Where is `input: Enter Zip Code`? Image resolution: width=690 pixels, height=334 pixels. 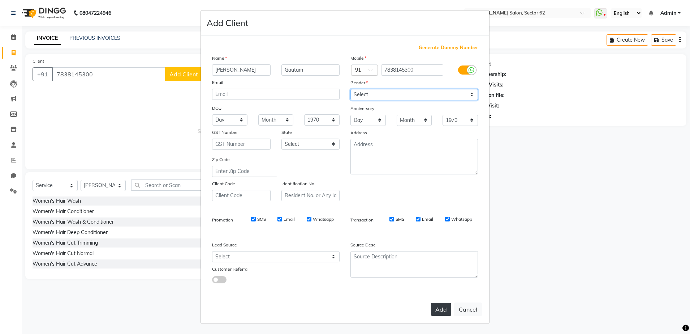 input: Enter Zip Code is located at coordinates (245, 171).